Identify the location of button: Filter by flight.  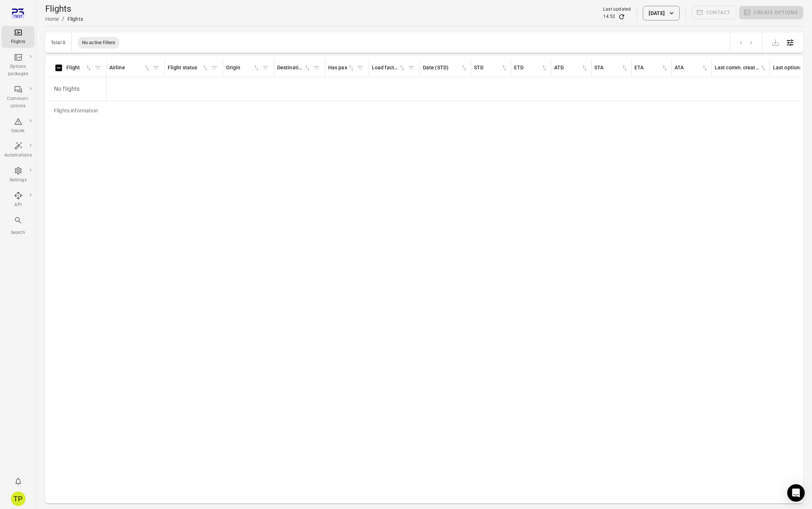
(98, 68).